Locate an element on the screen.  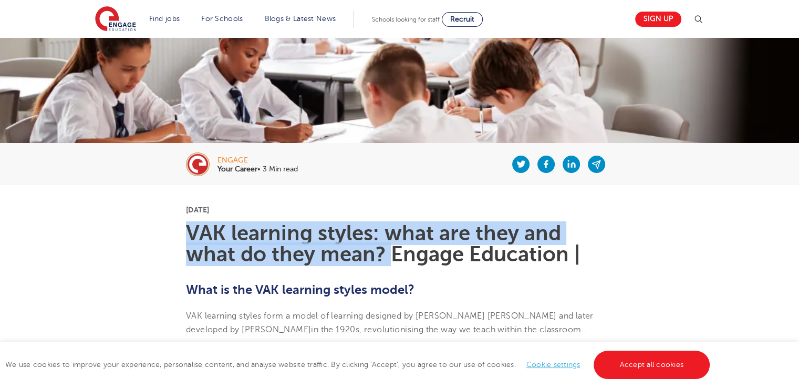
a: For Schools is located at coordinates (222, 18).